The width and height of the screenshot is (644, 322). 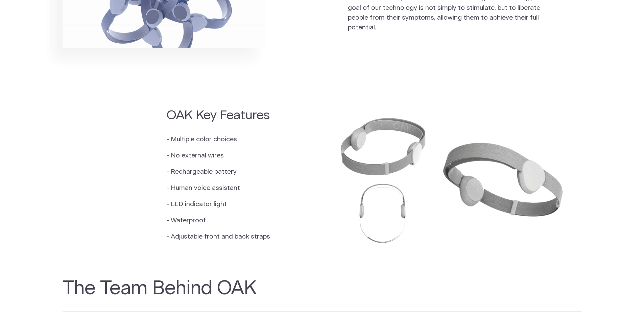 What do you see at coordinates (218, 140) in the screenshot?
I see `p: - Multiple color choices` at bounding box center [218, 140].